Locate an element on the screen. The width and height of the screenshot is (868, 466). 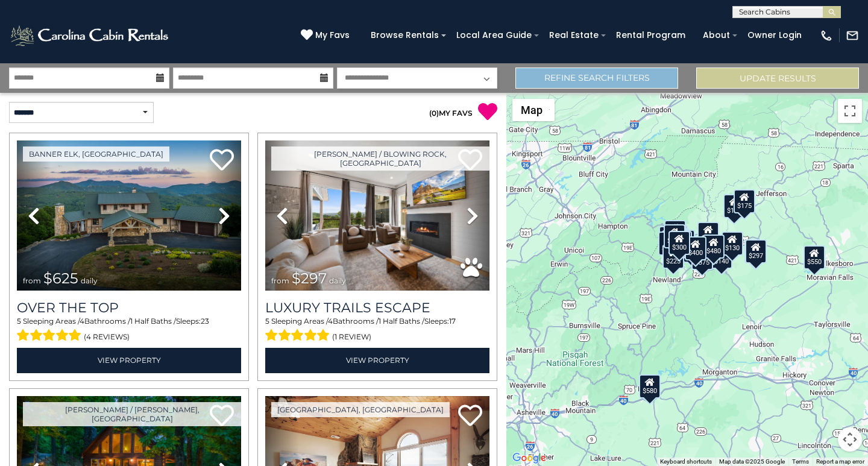
a: Open this area in Google Maps (opens a new window) is located at coordinates (530, 458).